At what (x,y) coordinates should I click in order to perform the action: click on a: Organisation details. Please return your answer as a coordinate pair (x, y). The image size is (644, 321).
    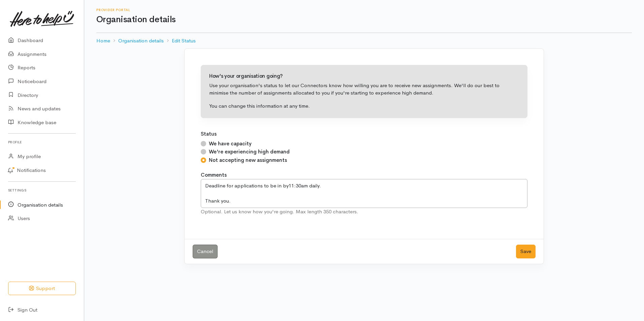
    Looking at the image, I should click on (141, 41).